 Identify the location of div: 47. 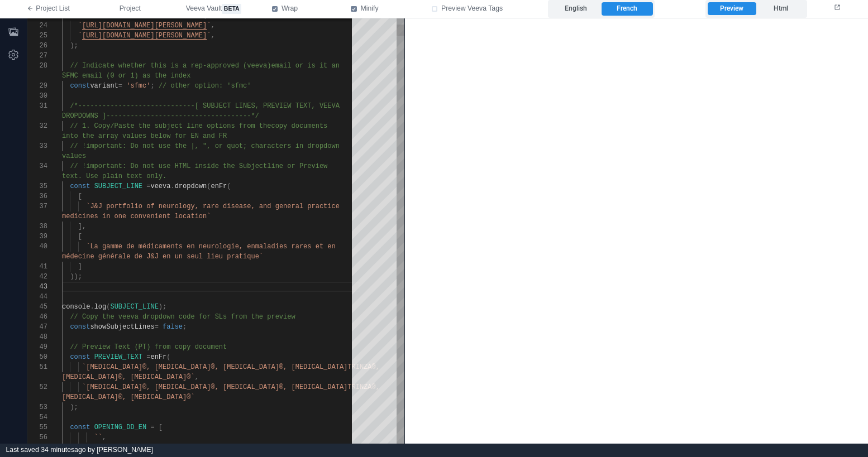
(38, 327).